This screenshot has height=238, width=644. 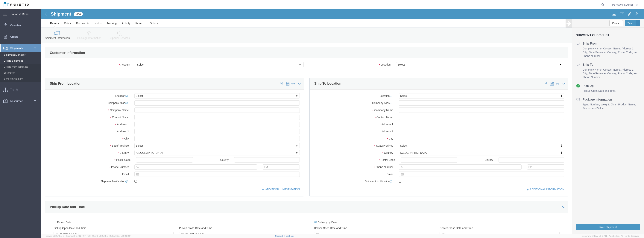 I want to click on span: Shipments, so click(x=18, y=48).